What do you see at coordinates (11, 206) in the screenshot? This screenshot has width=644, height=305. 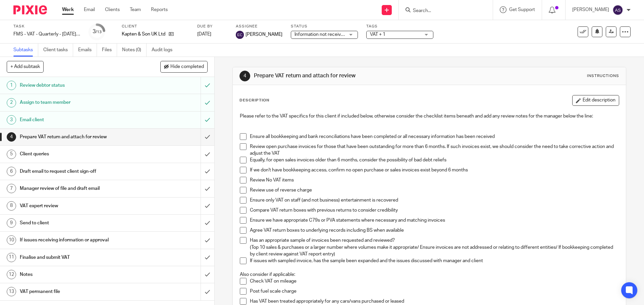 I see `div: 8` at bounding box center [11, 206].